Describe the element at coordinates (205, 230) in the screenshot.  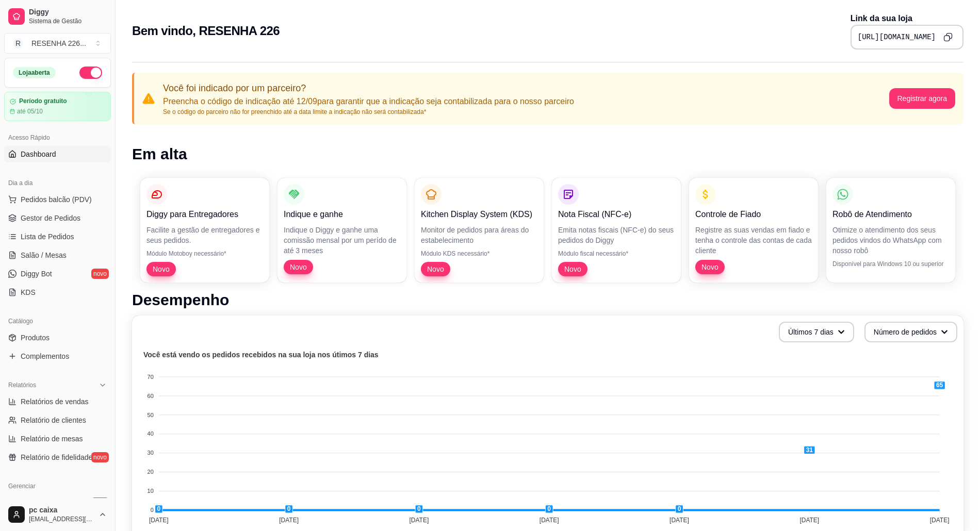
I see `button: Diggy para EntregadoresFacilite a gestão de entregadores e seus pedidos.Módulo Motoboy necessário...` at that location.